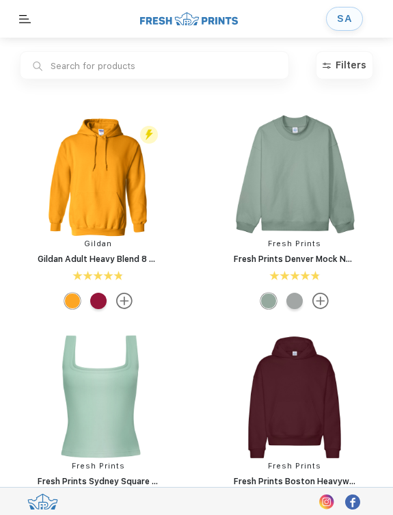 This screenshot has height=515, width=393. I want to click on a: Fresh Prints Sydney Square Neck Tank Top, so click(125, 482).